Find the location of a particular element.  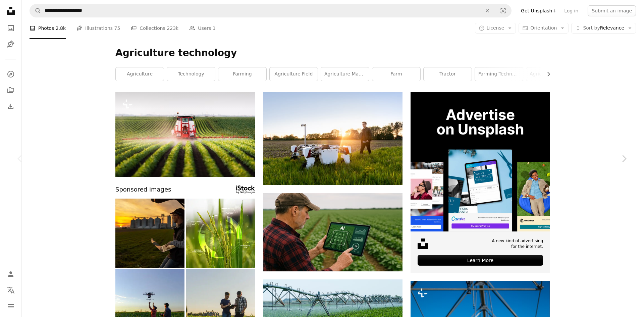

a: technology is located at coordinates (191, 74).